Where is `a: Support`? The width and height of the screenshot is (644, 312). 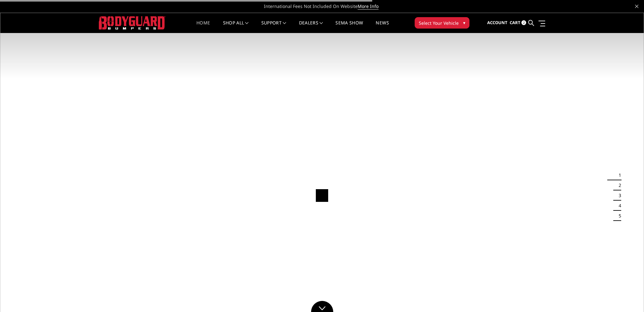
a: Support is located at coordinates (274, 27).